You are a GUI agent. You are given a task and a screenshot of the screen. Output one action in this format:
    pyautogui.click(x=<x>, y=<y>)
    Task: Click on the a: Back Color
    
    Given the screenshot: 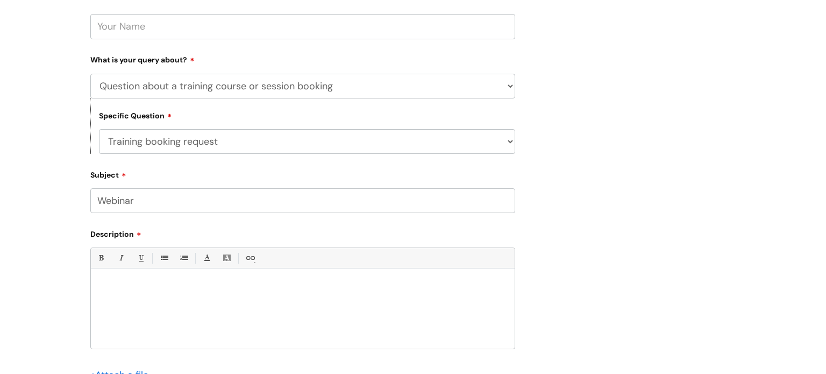 What is the action you would take?
    pyautogui.click(x=226, y=257)
    